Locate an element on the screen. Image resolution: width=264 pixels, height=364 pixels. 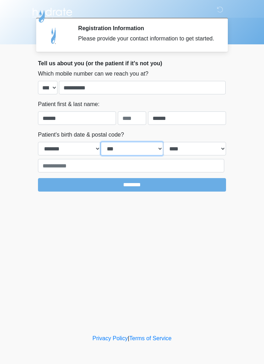
a: Privacy Policy is located at coordinates (110, 338).